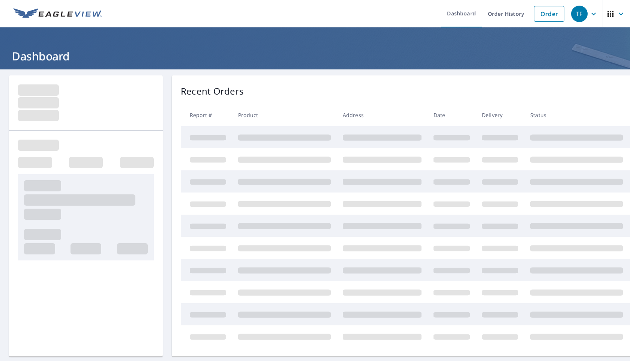 This screenshot has height=361, width=630. What do you see at coordinates (500, 115) in the screenshot?
I see `th: Delivery` at bounding box center [500, 115].